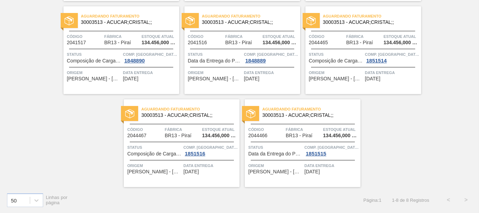  Describe the element at coordinates (197, 42) in the screenshot. I see `span: 2041516` at that location.